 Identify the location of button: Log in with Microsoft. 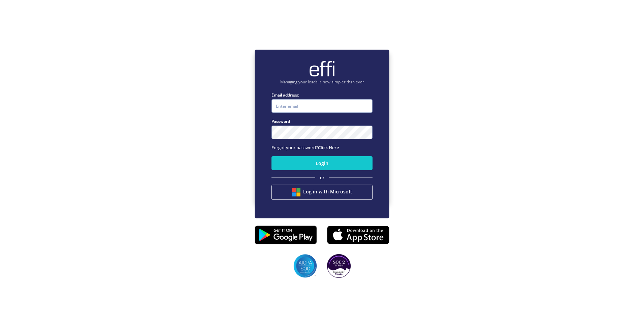
(322, 192).